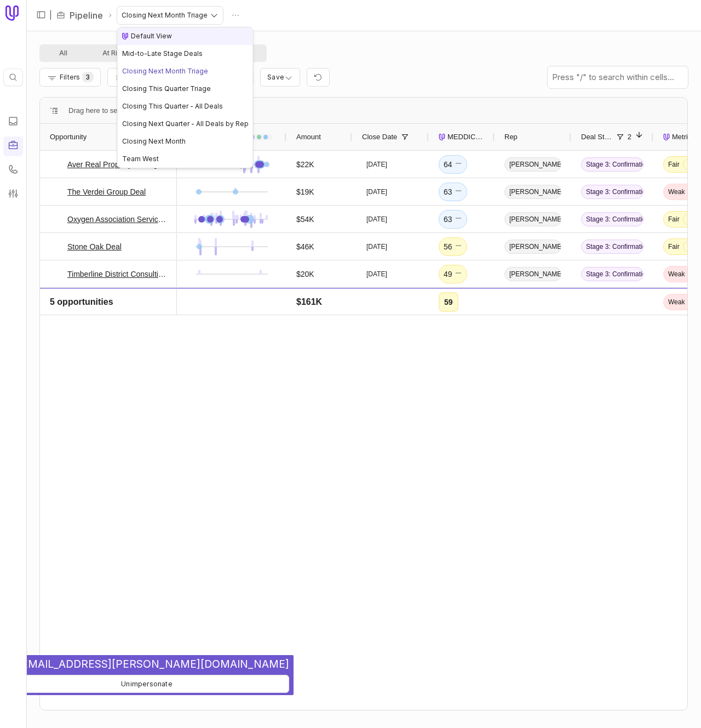 The image size is (701, 728). What do you see at coordinates (166, 88) in the screenshot?
I see `span: Closing This Quarter Triage` at bounding box center [166, 88].